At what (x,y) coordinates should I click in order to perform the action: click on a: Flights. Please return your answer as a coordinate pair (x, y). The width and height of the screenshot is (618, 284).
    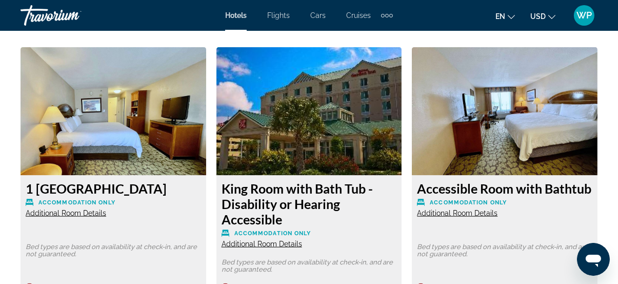
    Looking at the image, I should click on (279, 15).